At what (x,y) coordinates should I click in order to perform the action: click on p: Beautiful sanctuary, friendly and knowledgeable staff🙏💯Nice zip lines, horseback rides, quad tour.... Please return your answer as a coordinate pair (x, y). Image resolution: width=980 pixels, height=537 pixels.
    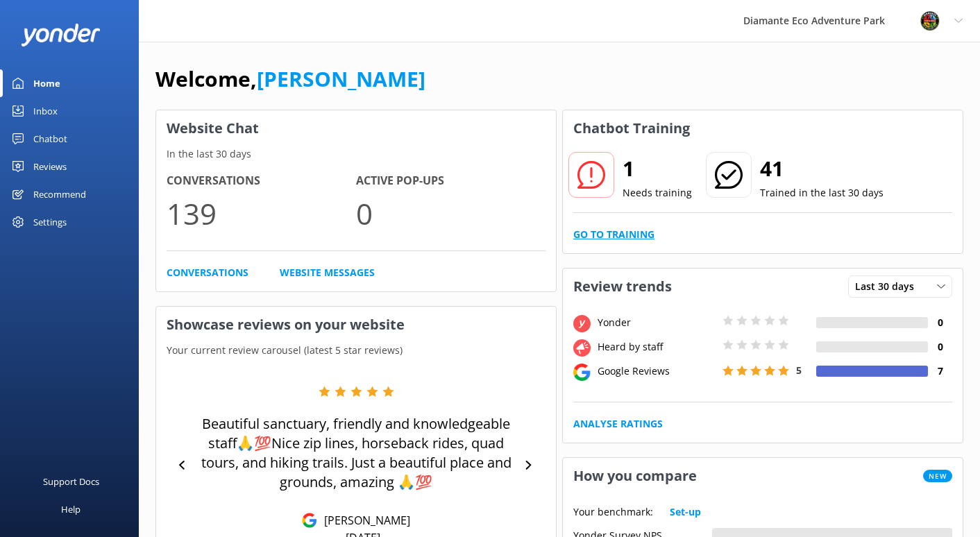
    Looking at the image, I should click on (356, 453).